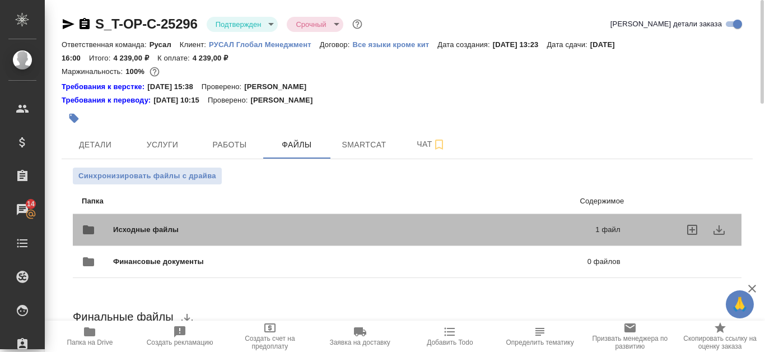 Image resolution: width=765 pixels, height=352 pixels. What do you see at coordinates (22, 210) in the screenshot?
I see `a: 14` at bounding box center [22, 210].